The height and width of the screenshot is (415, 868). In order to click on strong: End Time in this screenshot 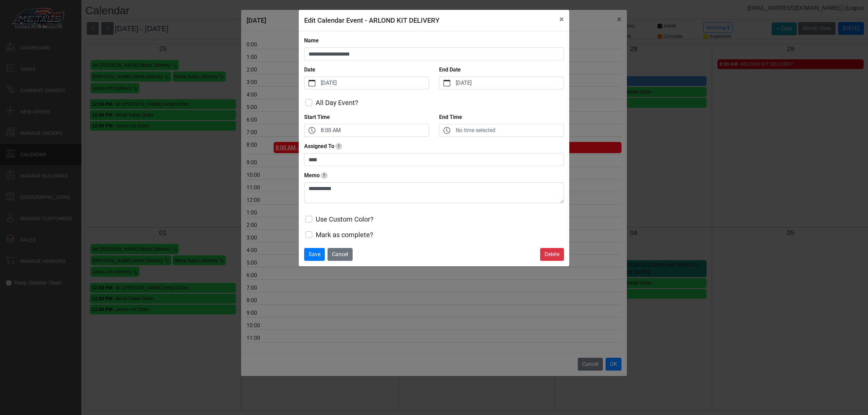, I will do `click(451, 117)`.